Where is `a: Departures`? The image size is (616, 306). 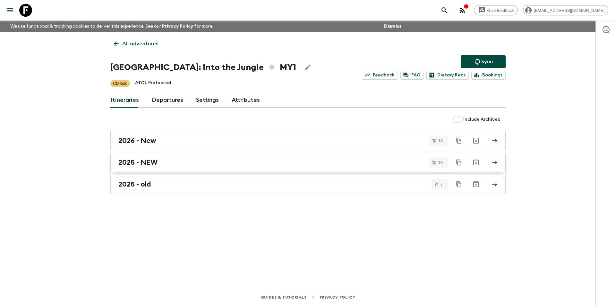
a: Departures is located at coordinates (168, 100).